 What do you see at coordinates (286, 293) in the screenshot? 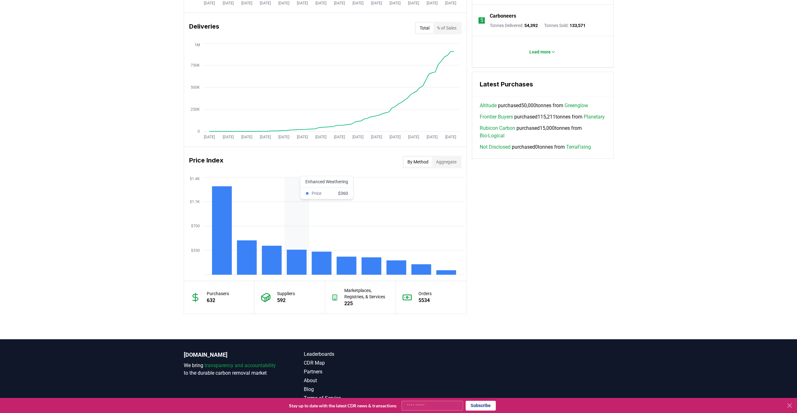
I see `p: Suppliers` at bounding box center [286, 293].